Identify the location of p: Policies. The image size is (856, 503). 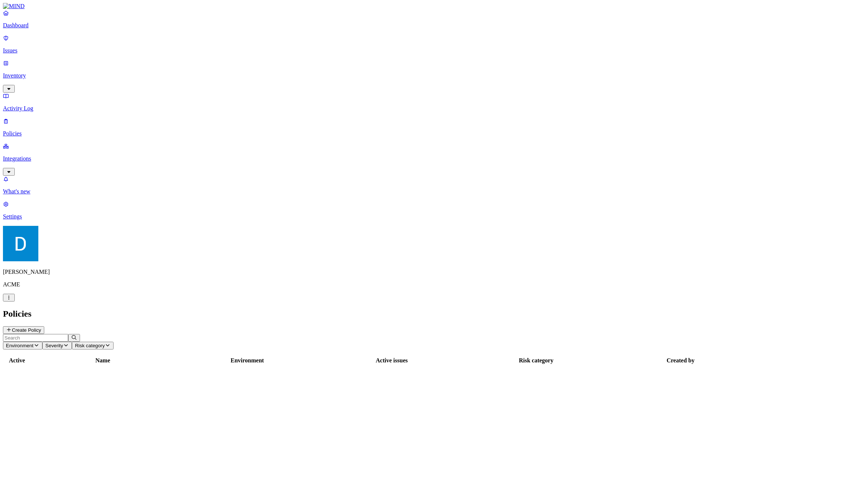
(428, 134).